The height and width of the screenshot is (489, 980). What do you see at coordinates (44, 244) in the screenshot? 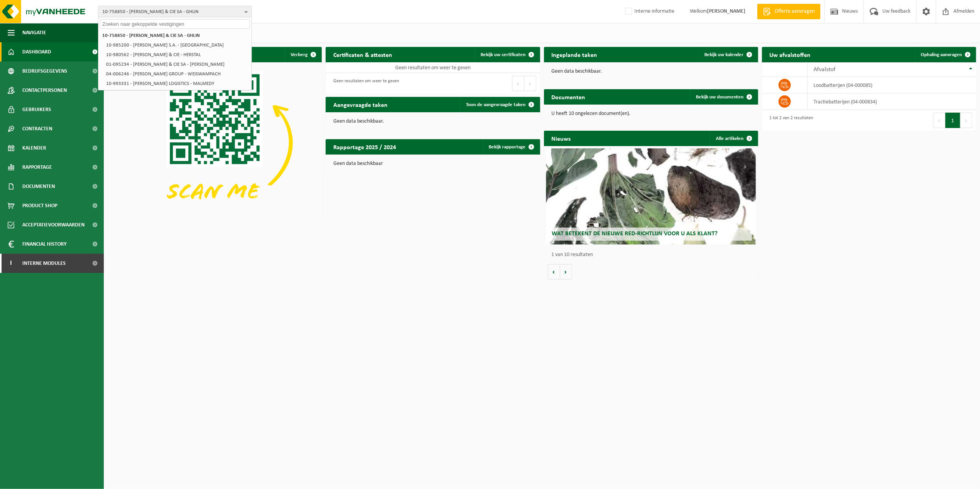
I see `span: Financial History` at bounding box center [44, 244].